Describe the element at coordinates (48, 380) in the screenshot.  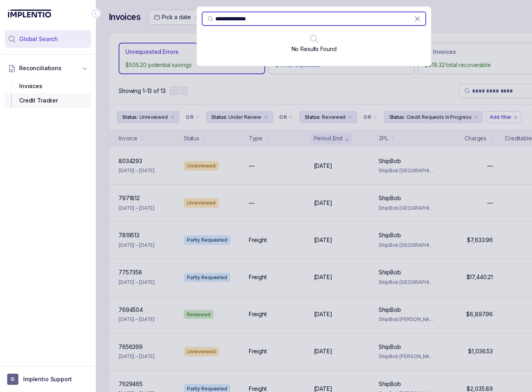
I see `p: Implentio Support` at that location.